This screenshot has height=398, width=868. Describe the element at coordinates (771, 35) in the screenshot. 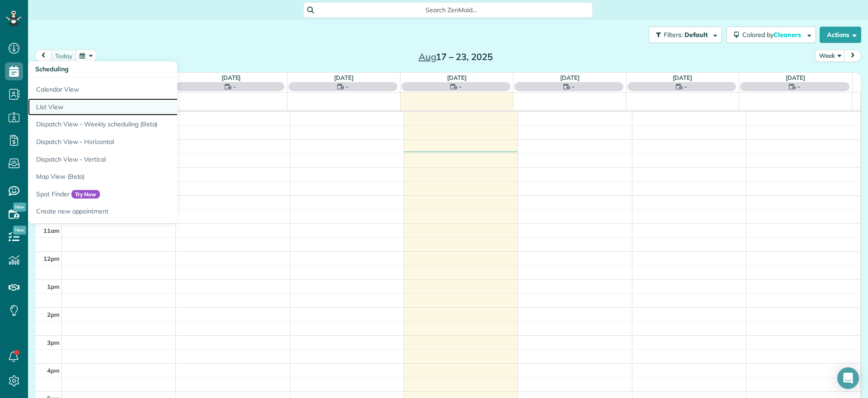

I see `button: Colored byCleaners` at that location.